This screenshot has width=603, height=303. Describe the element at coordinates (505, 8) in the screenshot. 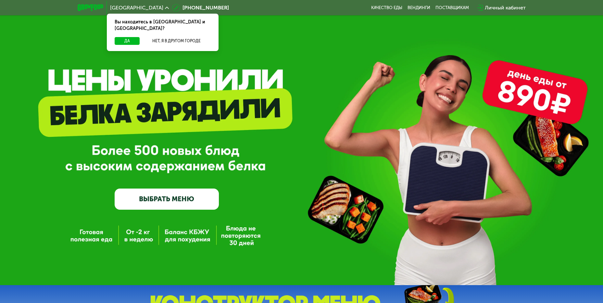

I see `div: Личный кабинет` at that location.